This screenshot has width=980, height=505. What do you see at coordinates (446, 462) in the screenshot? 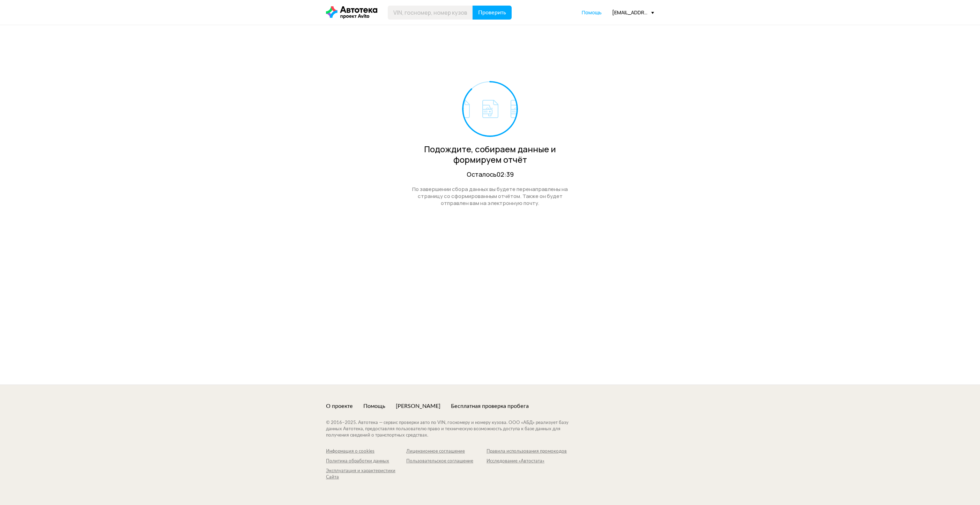
I see `a: Пользовательское соглашение` at bounding box center [446, 462].